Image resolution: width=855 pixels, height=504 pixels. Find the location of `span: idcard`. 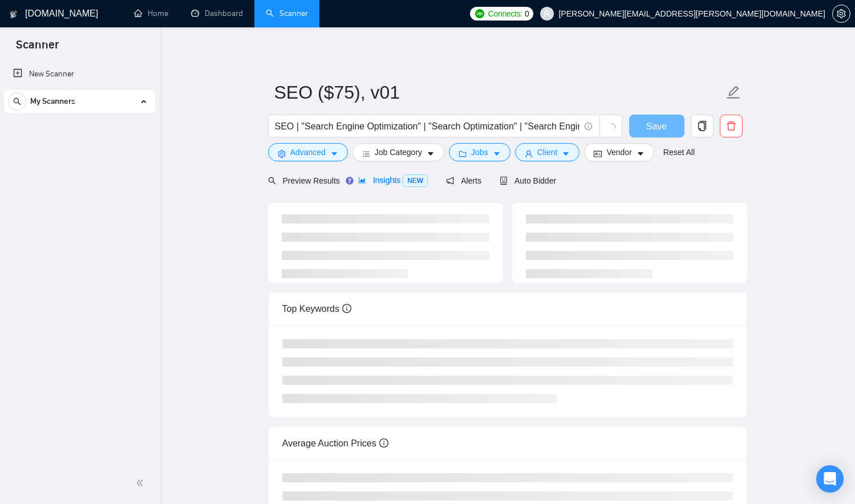

span: idcard is located at coordinates (598, 153).